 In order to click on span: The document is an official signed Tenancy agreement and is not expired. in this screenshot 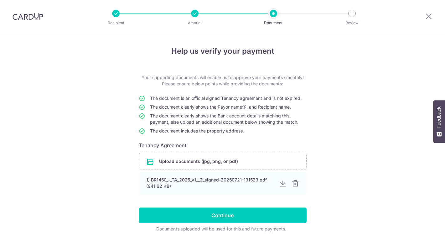, I will do `click(226, 98)`.